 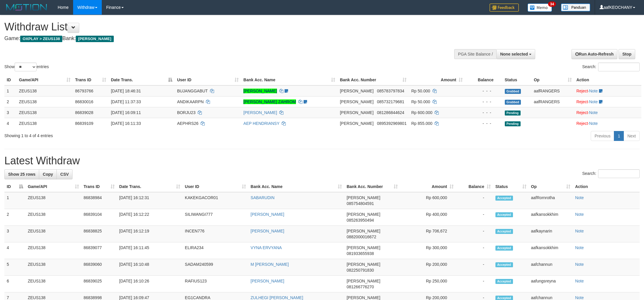 What do you see at coordinates (15, 251) in the screenshot?
I see `td: 4` at bounding box center [15, 251].